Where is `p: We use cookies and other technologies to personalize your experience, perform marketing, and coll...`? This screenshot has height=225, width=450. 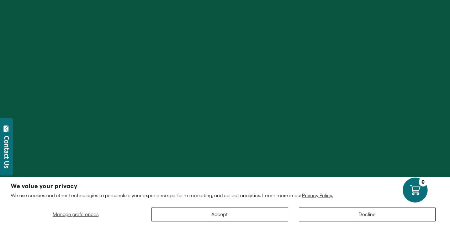 p: We use cookies and other technologies to personalize your experience, perform marketing, and coll... is located at coordinates (225, 195).